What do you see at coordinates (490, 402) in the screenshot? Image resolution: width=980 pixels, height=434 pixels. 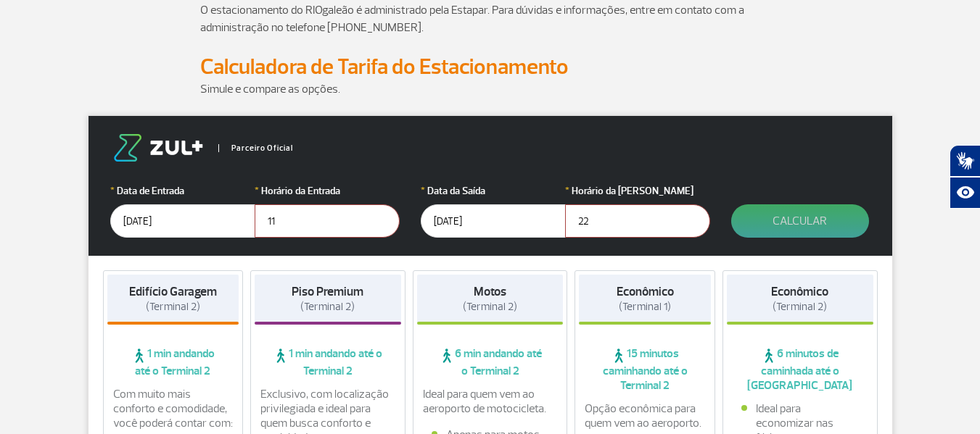 I see `p: Ideal para quem vem ao aeroporto de motocicleta.` at bounding box center [490, 402].